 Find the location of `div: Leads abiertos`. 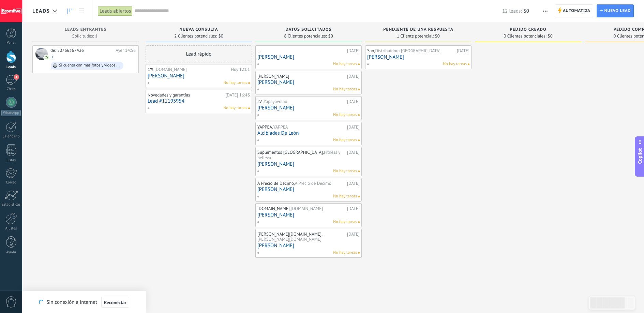

div: Leads abiertos is located at coordinates (115, 11).